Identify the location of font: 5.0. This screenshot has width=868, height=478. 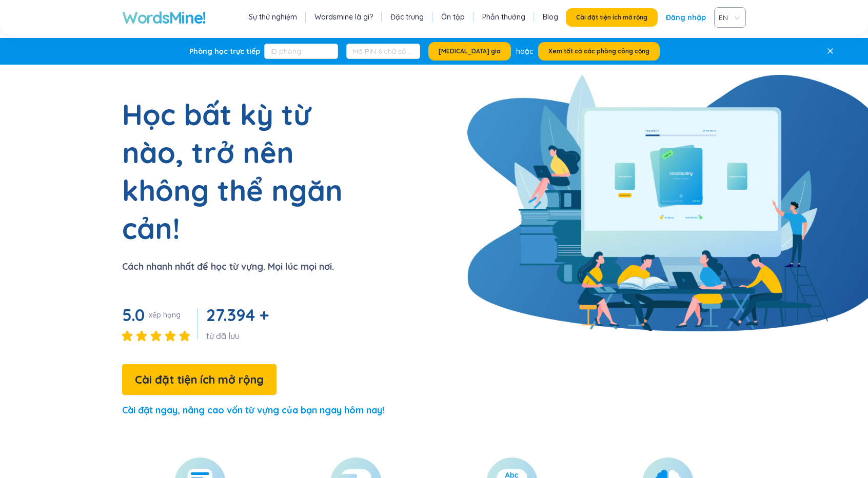
(133, 315).